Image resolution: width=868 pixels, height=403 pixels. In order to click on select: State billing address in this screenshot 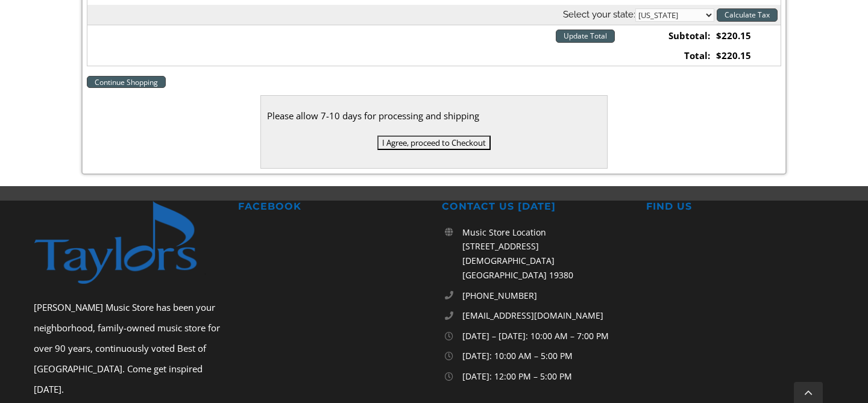, I will do `click(675, 15)`.